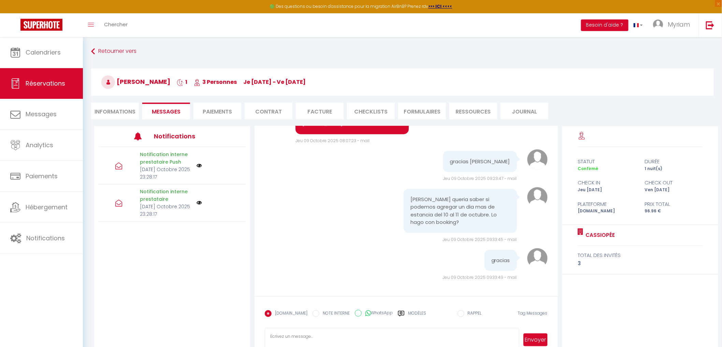  Describe the element at coordinates (607, 204) in the screenshot. I see `div: Plateforme` at that location.